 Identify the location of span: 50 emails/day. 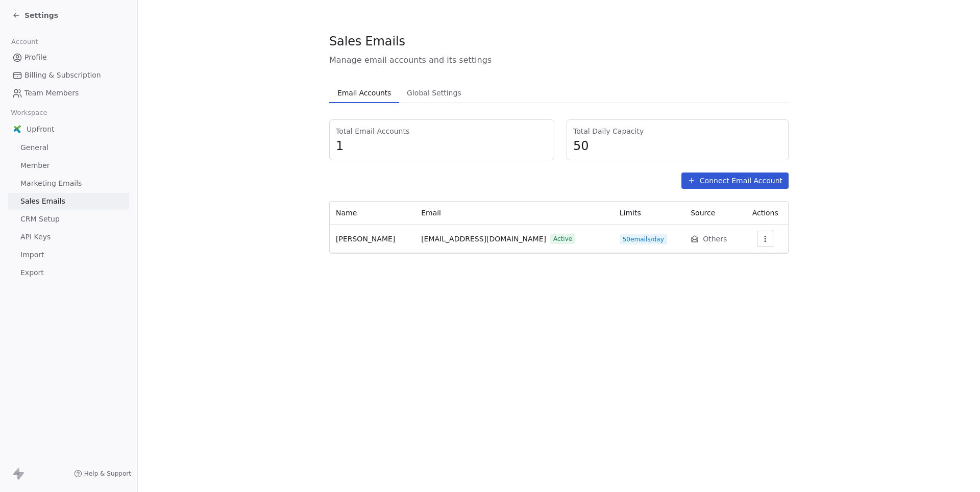
(643, 239).